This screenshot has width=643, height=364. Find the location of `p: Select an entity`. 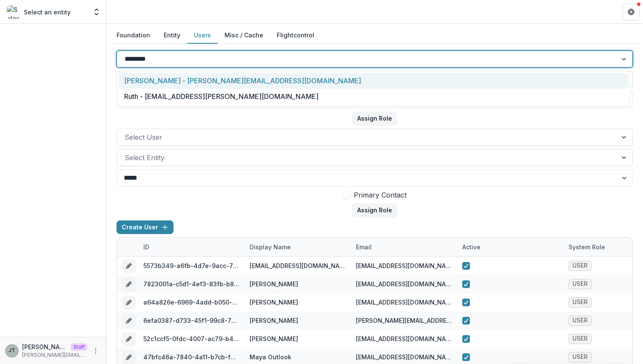

p: Select an entity is located at coordinates (47, 12).